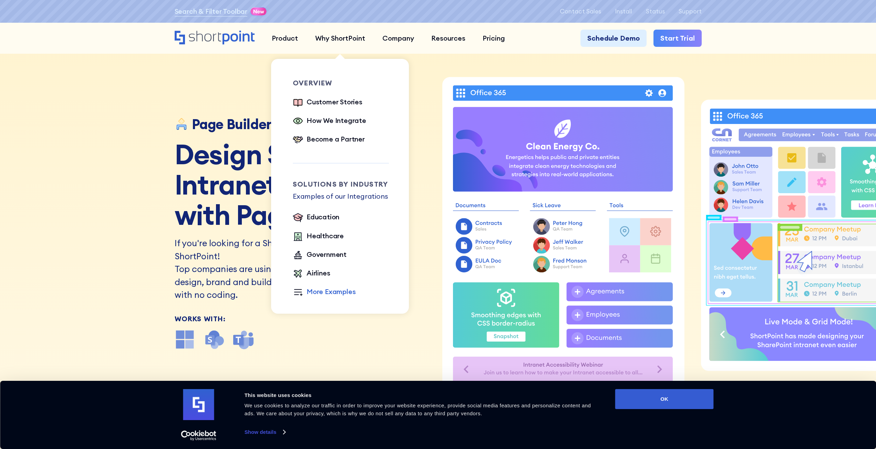 This screenshot has height=449, width=876. Describe the element at coordinates (655, 11) in the screenshot. I see `a: Status` at that location.